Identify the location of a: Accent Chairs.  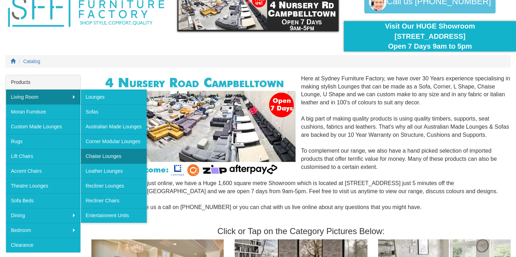
(43, 171).